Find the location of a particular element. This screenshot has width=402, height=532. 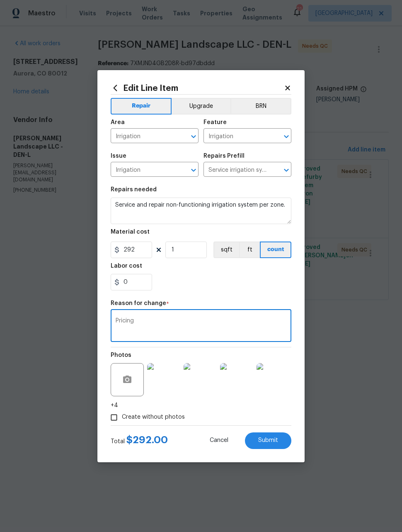

h2: Edit Line Item is located at coordinates (198, 88).